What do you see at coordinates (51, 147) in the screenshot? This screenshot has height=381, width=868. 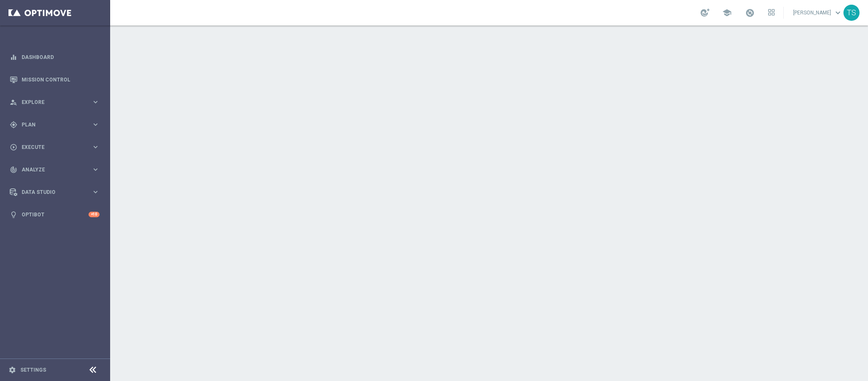 I see `div: Execute` at bounding box center [51, 147].